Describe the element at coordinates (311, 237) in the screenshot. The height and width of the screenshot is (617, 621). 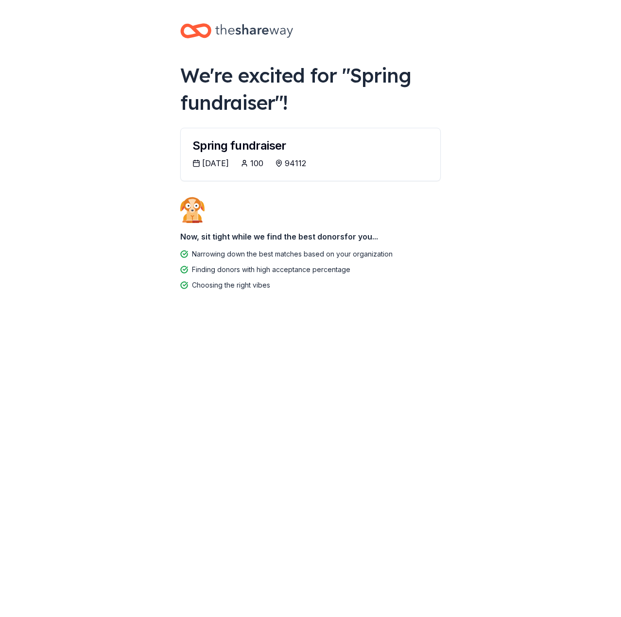
I see `div: Now, sit tight while we find the best donors for you...` at that location.